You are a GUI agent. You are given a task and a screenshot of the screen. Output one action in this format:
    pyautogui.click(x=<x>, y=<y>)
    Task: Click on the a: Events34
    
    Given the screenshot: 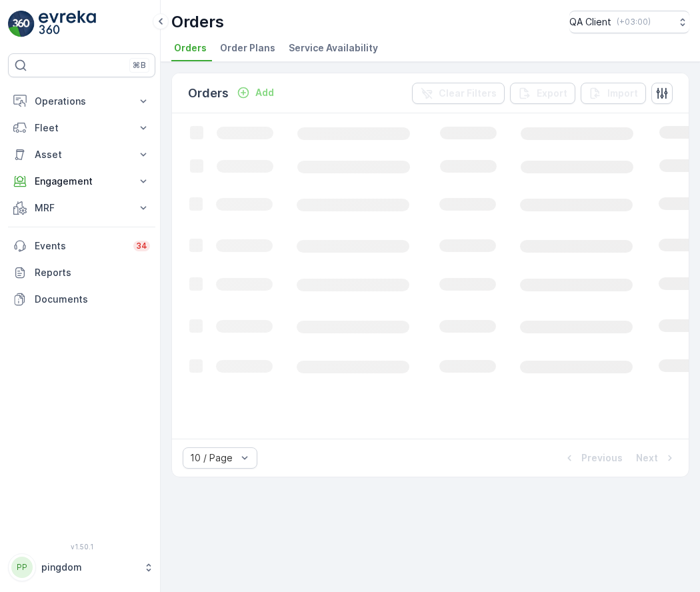 What is the action you would take?
    pyautogui.click(x=81, y=246)
    